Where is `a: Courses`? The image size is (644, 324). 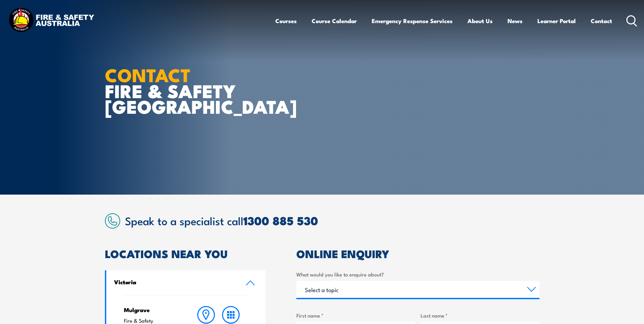
a: Courses is located at coordinates (286, 21).